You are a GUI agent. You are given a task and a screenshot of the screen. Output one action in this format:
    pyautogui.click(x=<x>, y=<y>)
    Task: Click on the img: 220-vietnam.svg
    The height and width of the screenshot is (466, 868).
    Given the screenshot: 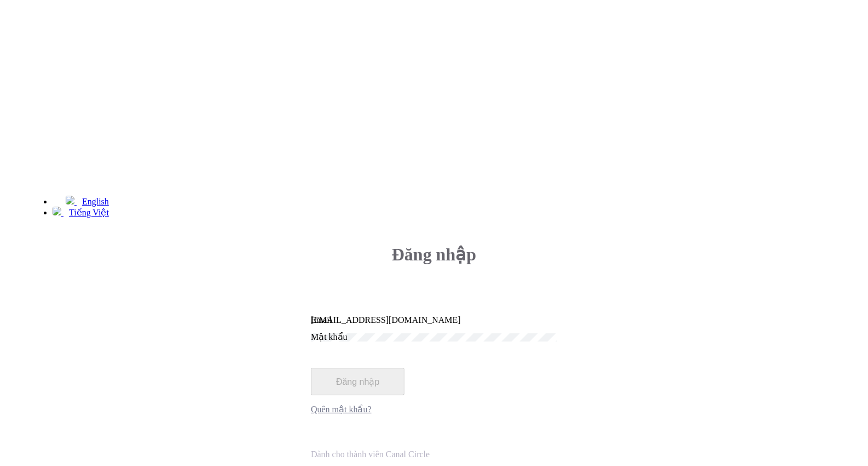 What is the action you would take?
    pyautogui.click(x=57, y=211)
    